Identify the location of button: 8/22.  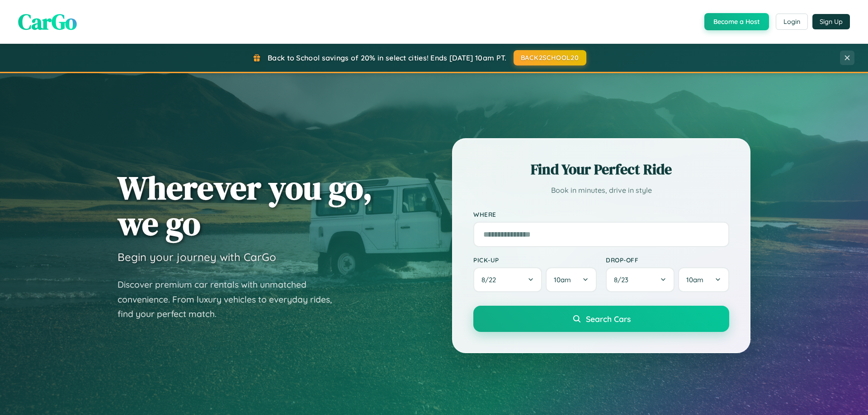
(508, 279).